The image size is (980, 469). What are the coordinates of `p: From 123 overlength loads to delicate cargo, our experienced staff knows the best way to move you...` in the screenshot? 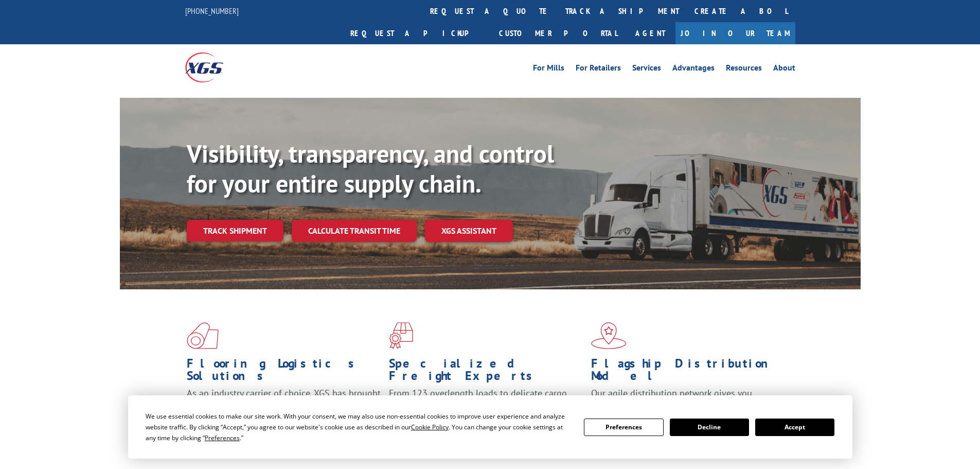 It's located at (486, 410).